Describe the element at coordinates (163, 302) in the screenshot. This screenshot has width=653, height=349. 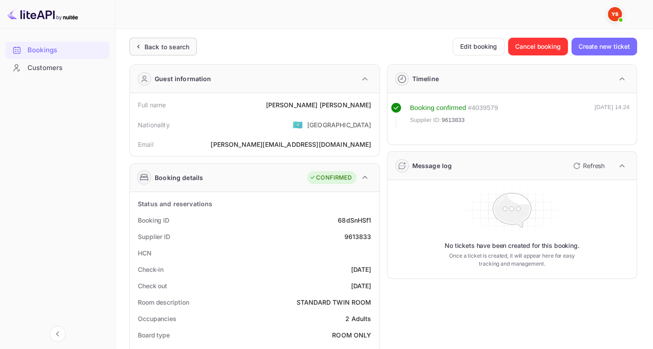
I see `div: Room description` at that location.